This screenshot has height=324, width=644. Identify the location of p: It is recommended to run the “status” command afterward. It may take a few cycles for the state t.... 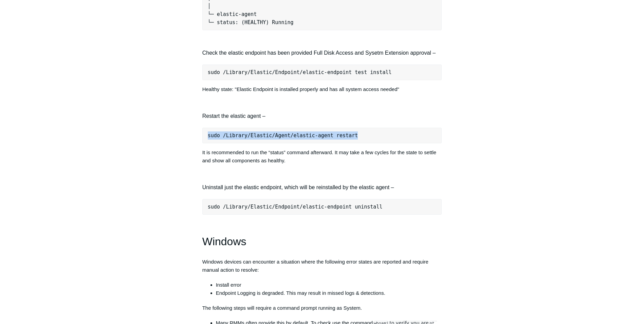
(322, 157).